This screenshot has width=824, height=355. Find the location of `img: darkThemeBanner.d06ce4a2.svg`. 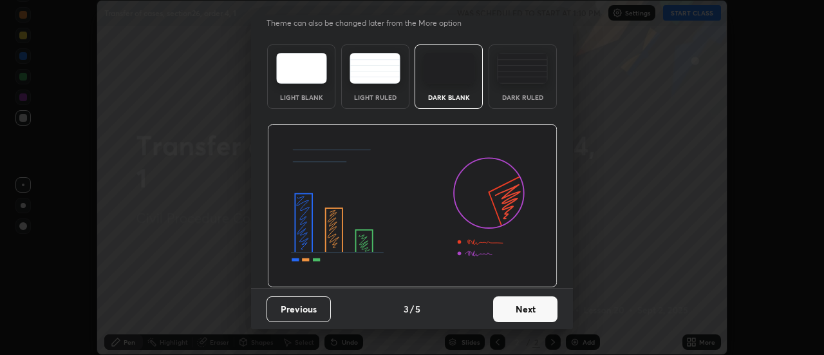

img: darkThemeBanner.d06ce4a2.svg is located at coordinates (412, 206).